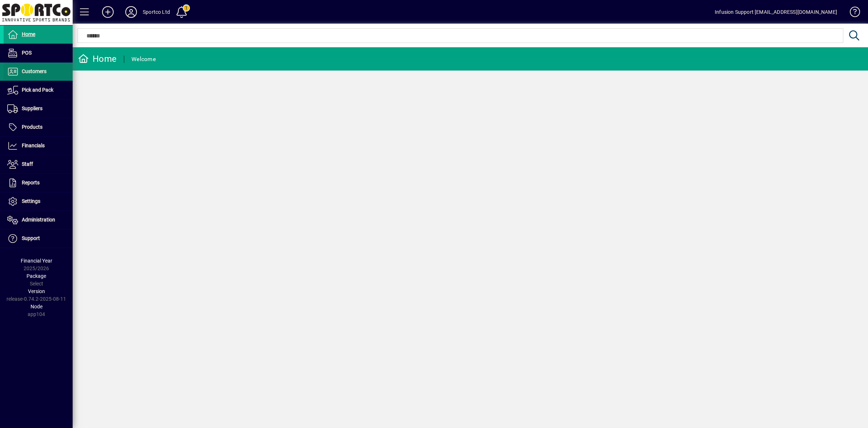  Describe the element at coordinates (28, 34) in the screenshot. I see `span: Home` at that location.